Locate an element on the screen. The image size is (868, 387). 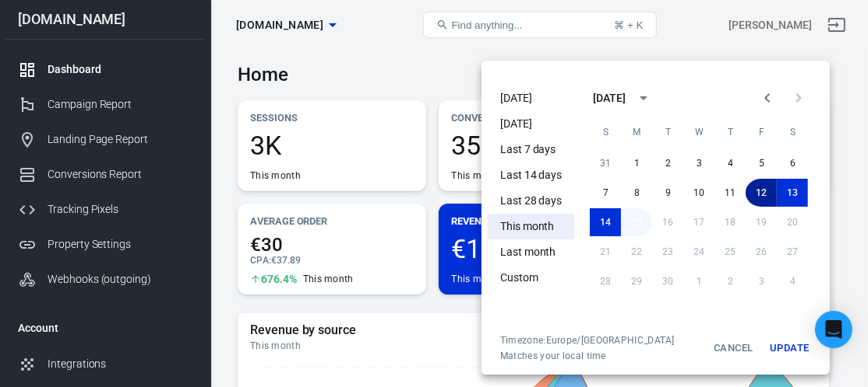
li: Last month is located at coordinates (530, 252).